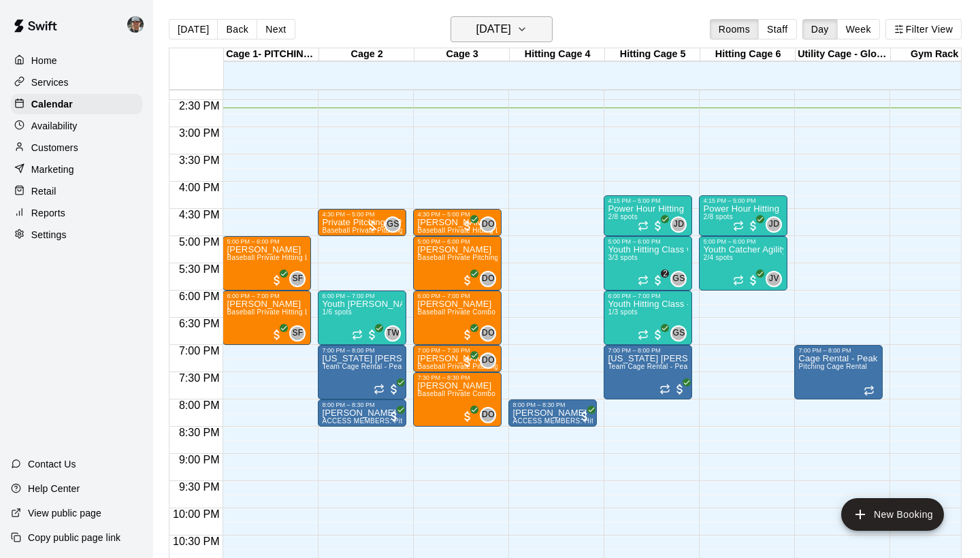  What do you see at coordinates (362, 296) in the screenshot?
I see `div: 6:00 PM – 7:00 PM` at bounding box center [362, 296].